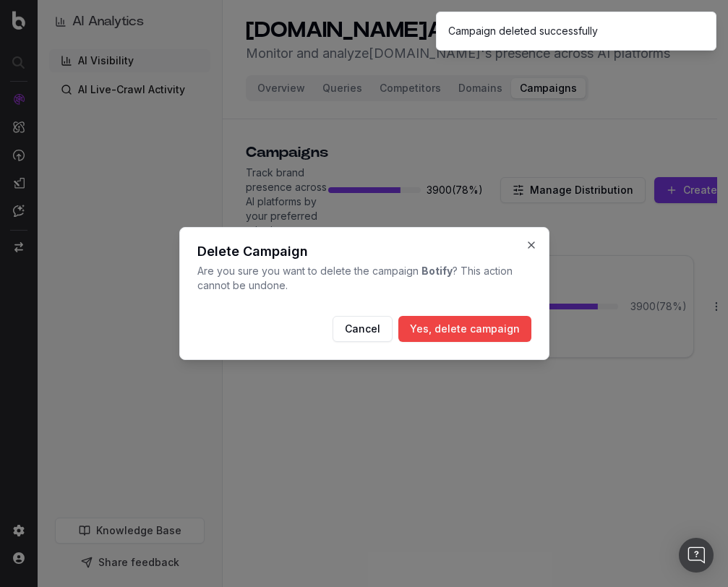  I want to click on button: Yes, delete campaign, so click(465, 329).